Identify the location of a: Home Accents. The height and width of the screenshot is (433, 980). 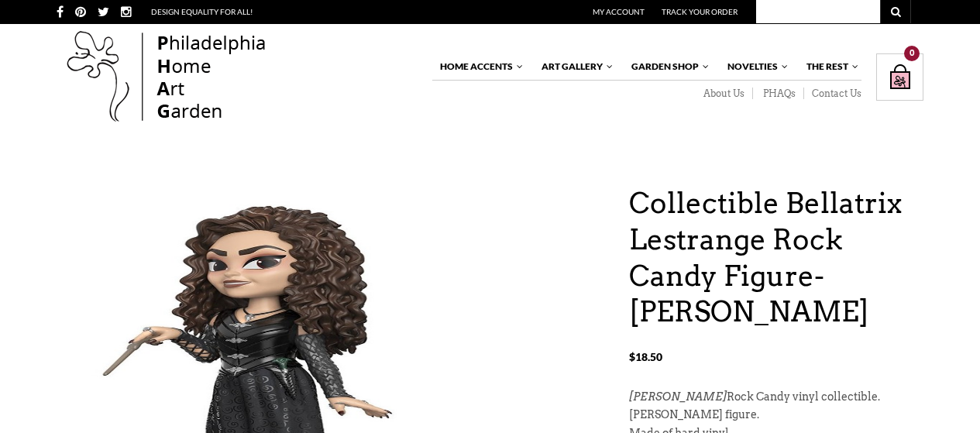
(477, 67).